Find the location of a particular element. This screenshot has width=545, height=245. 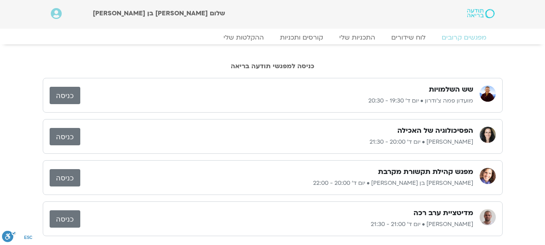

h3: שש השלמויות is located at coordinates (451, 90).